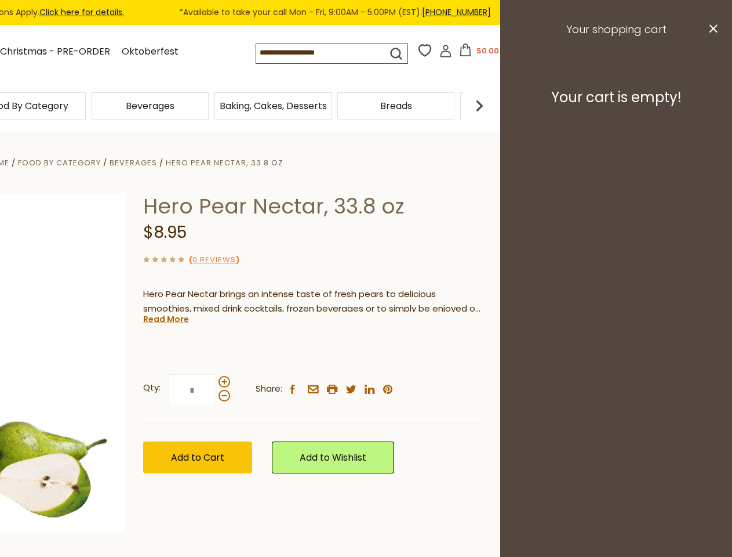 The width and height of the screenshot is (732, 557). Describe the element at coordinates (313, 206) in the screenshot. I see `h1: Hero Pear Nectar, 33.8 oz` at that location.